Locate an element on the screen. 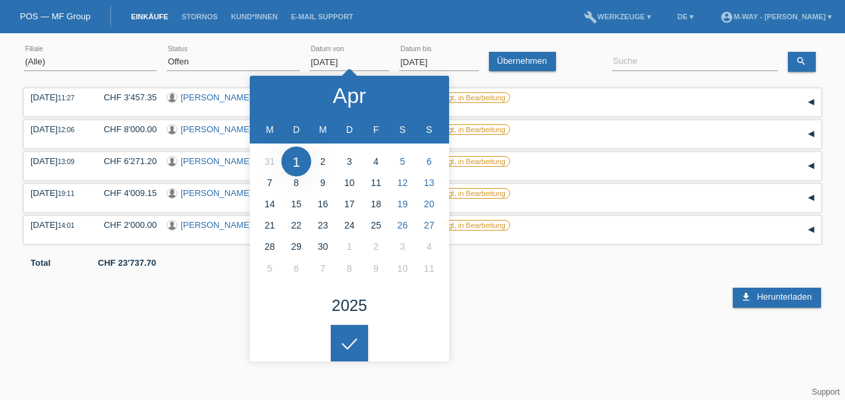 The image size is (845, 400). b: CHF 23'737.70 is located at coordinates (127, 262).